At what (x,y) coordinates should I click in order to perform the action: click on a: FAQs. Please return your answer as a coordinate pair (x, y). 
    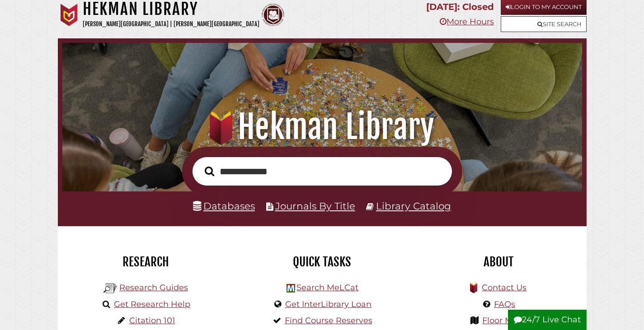
    Looking at the image, I should click on (505, 305).